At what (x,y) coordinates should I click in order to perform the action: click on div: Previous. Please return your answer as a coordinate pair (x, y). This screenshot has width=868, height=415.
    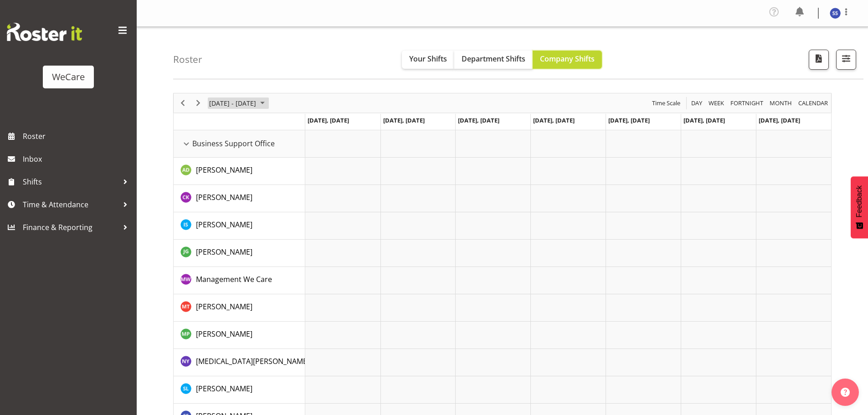
    Looking at the image, I should click on (182, 103).